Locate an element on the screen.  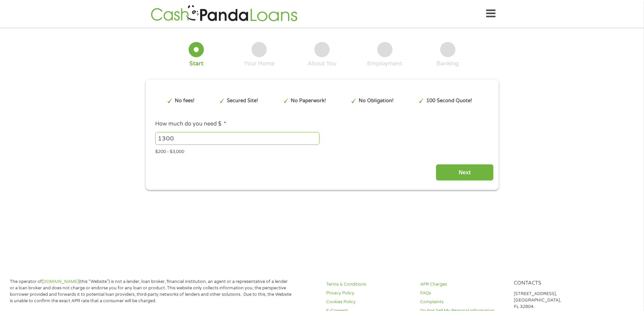
div: Your Home is located at coordinates (259, 64).